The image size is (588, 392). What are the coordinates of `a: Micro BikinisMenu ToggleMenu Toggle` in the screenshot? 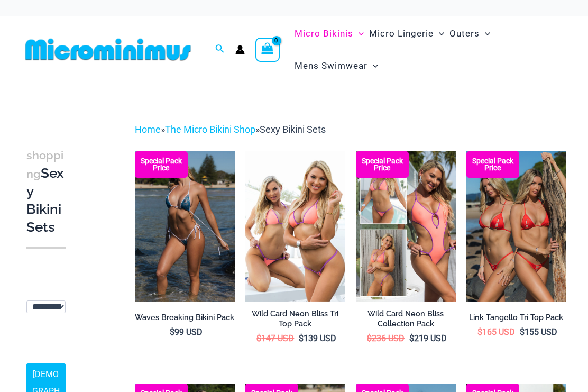 It's located at (329, 34).